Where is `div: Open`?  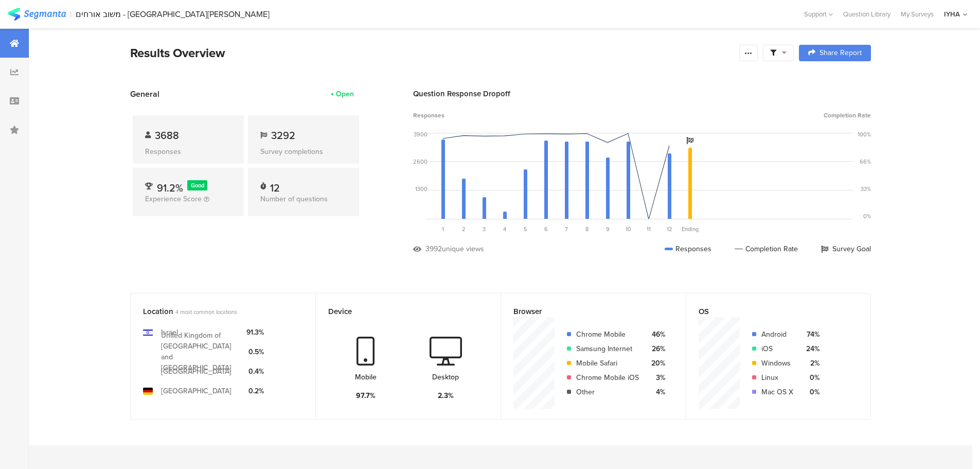
div: Open is located at coordinates (344, 94).